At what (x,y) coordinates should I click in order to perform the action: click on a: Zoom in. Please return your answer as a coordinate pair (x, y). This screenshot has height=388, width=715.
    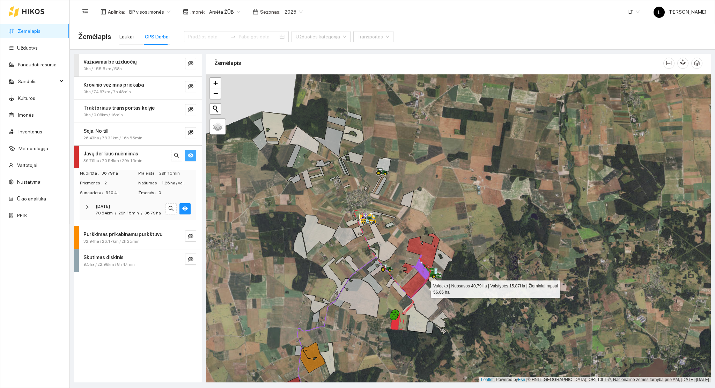
    Looking at the image, I should click on (215, 83).